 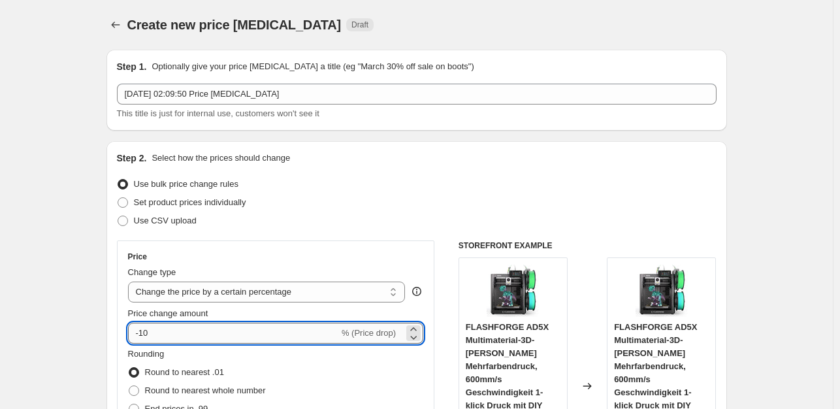 I want to click on input: -15, so click(x=233, y=333).